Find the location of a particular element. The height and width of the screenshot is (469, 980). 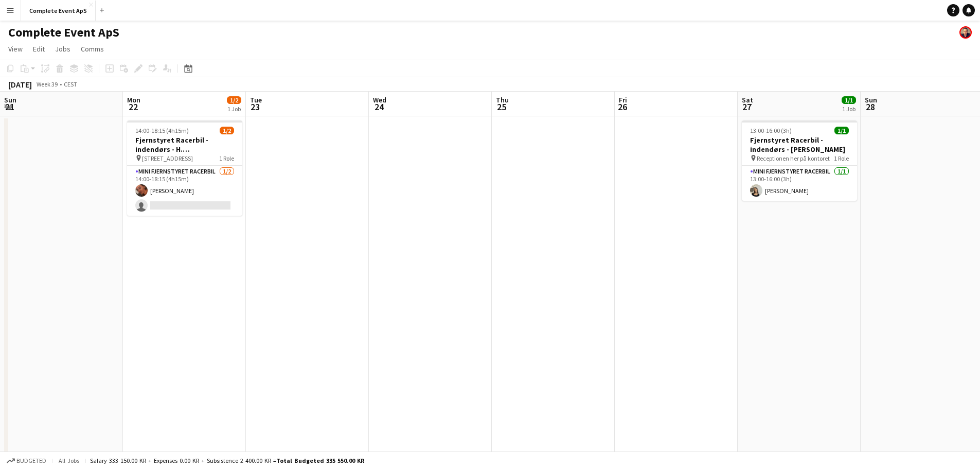

span: View is located at coordinates (15, 49).